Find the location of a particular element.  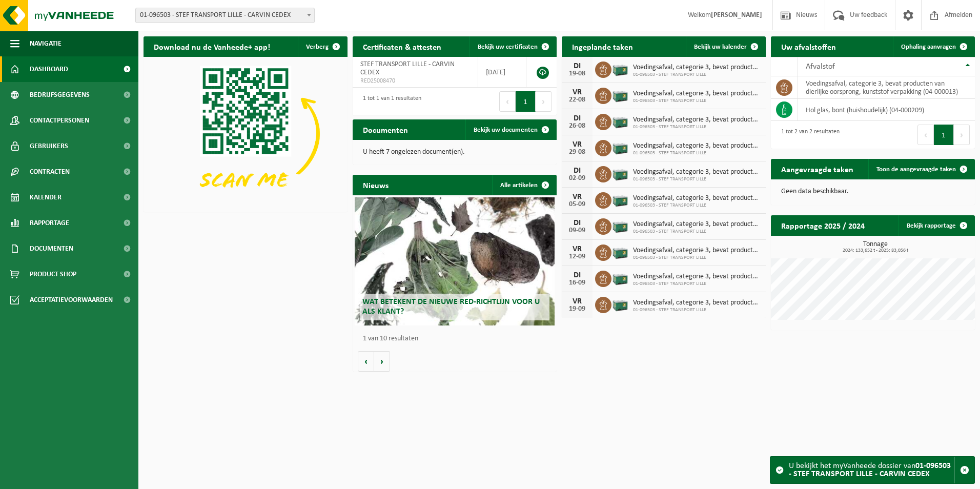

h2: Uw afvalstoffen is located at coordinates (808, 46).